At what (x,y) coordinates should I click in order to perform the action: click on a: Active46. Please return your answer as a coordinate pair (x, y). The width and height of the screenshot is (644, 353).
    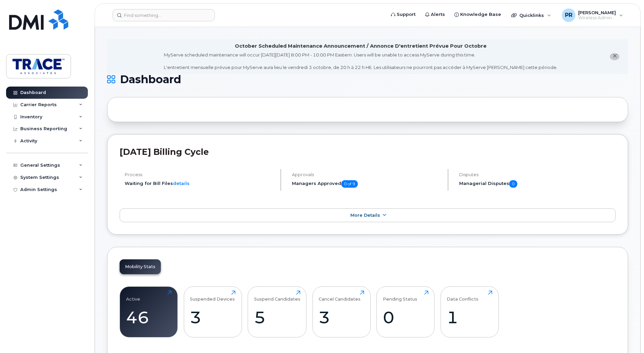
    Looking at the image, I should click on (149, 312).